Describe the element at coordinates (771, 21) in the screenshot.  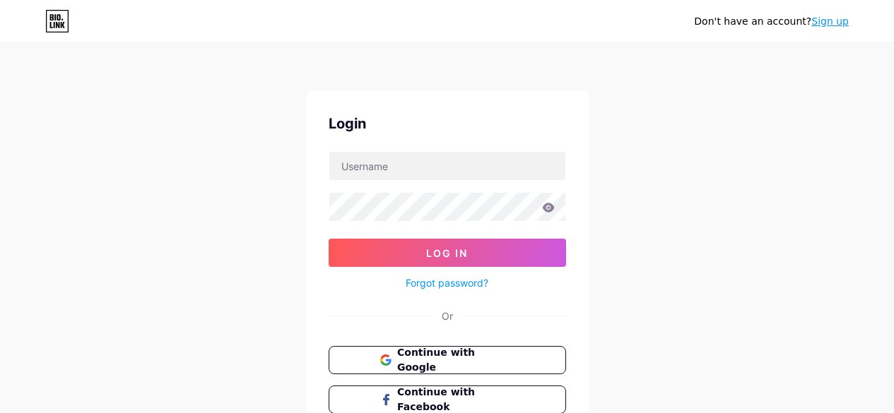
I see `div: Don't have an account?` at that location.